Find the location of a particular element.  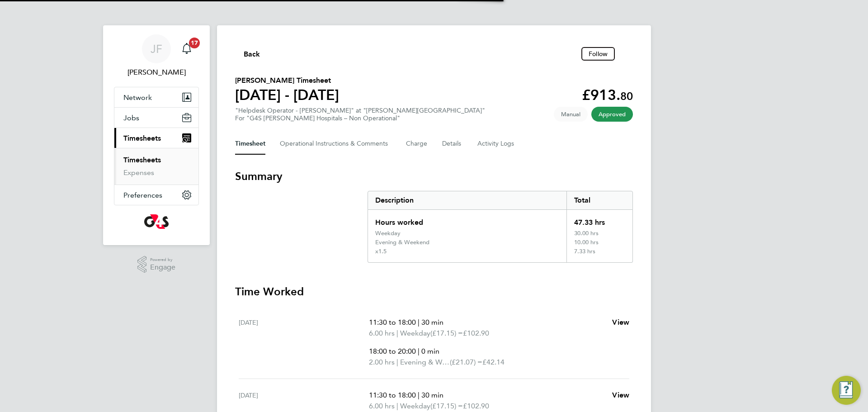

span: 0 min is located at coordinates (430, 351).